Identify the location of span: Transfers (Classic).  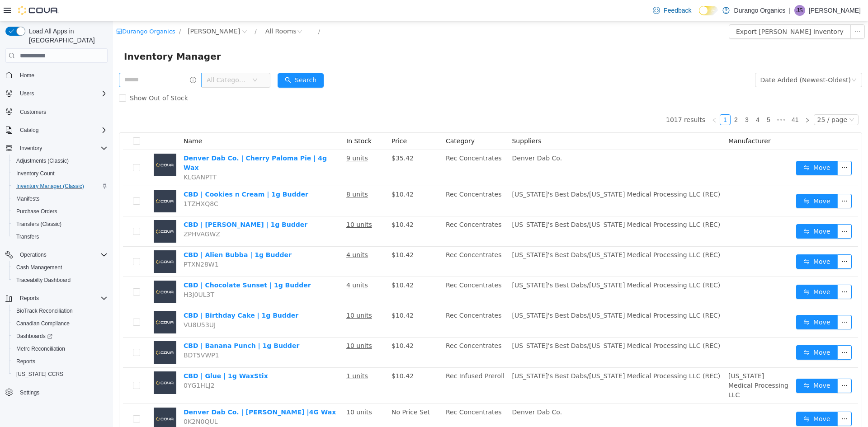
(60, 224).